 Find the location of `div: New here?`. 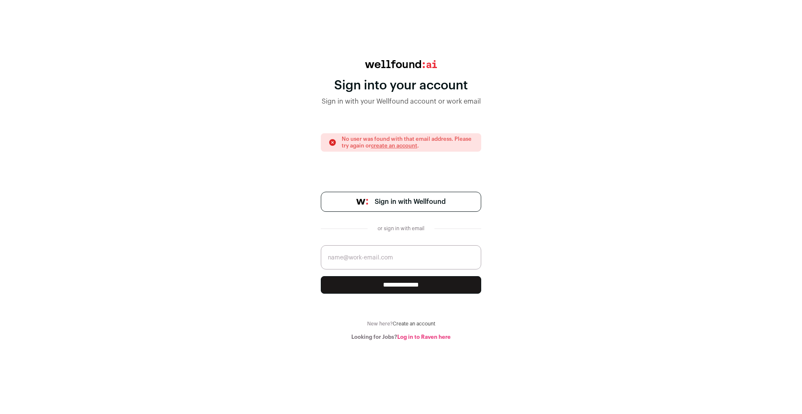

div: New here? is located at coordinates (401, 324).